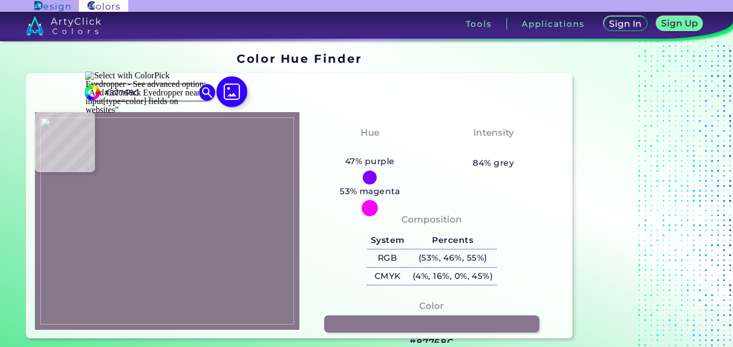 This screenshot has height=347, width=733. Describe the element at coordinates (553, 24) in the screenshot. I see `h3: Applications` at that location.